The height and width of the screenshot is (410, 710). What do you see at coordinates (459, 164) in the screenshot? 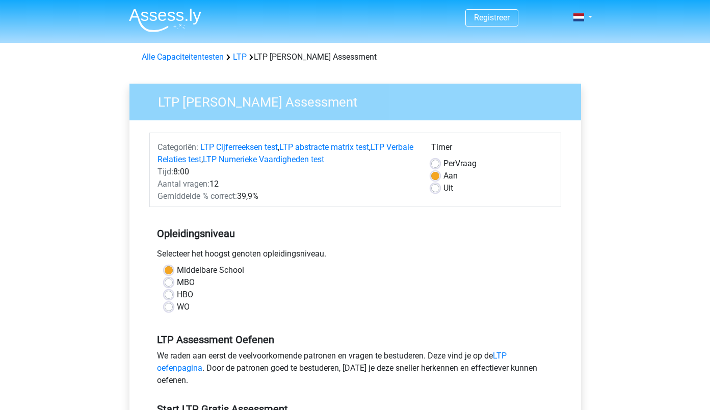
I see `label: Vraag` at bounding box center [459, 164].